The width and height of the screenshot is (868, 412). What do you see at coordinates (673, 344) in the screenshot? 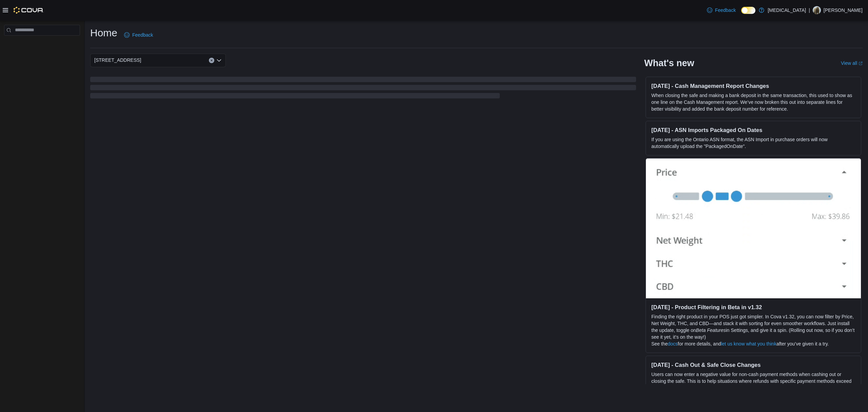
I see `a: docs` at bounding box center [673, 344].